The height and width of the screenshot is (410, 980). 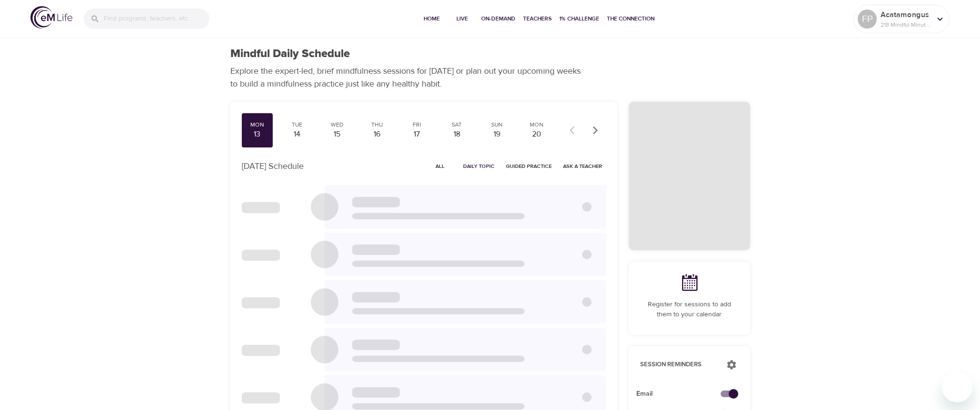 I want to click on span: Teachers, so click(x=538, y=18).